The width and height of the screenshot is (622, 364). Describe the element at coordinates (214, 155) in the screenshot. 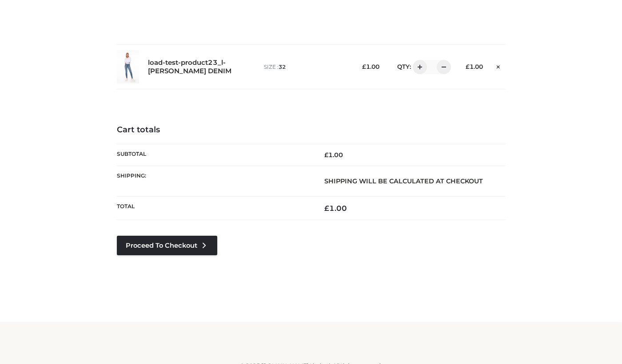

I see `th: Subtotal` at that location.